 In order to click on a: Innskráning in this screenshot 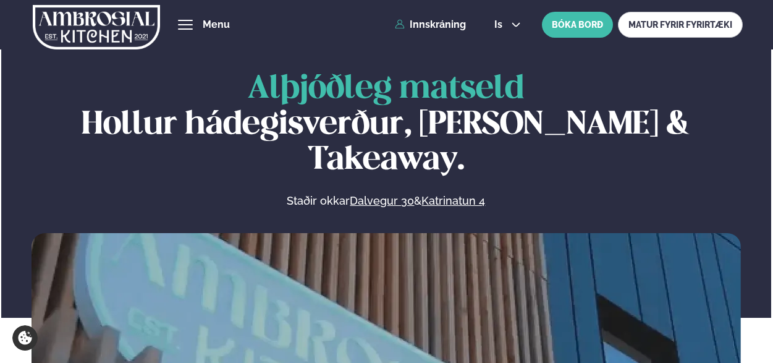, I will do `click(430, 25)`.